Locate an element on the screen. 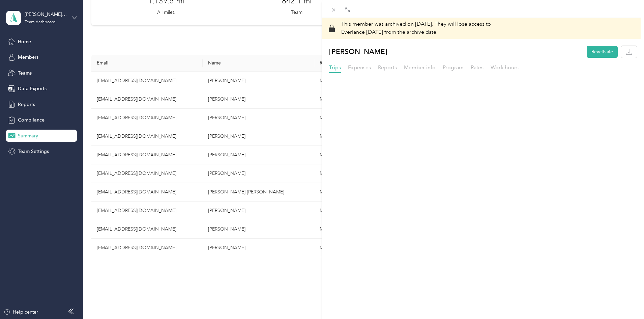 The height and width of the screenshot is (319, 644). span: Reports is located at coordinates (387, 68).